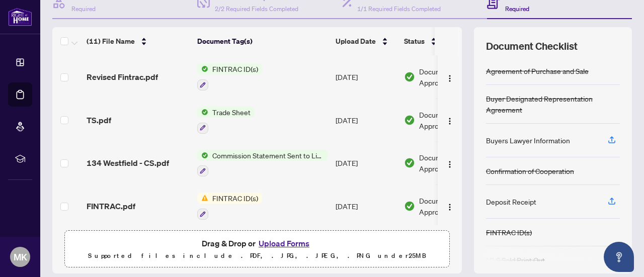 This screenshot has height=277, width=644. What do you see at coordinates (366, 42) in the screenshot?
I see `th: Upload Date` at bounding box center [366, 42].